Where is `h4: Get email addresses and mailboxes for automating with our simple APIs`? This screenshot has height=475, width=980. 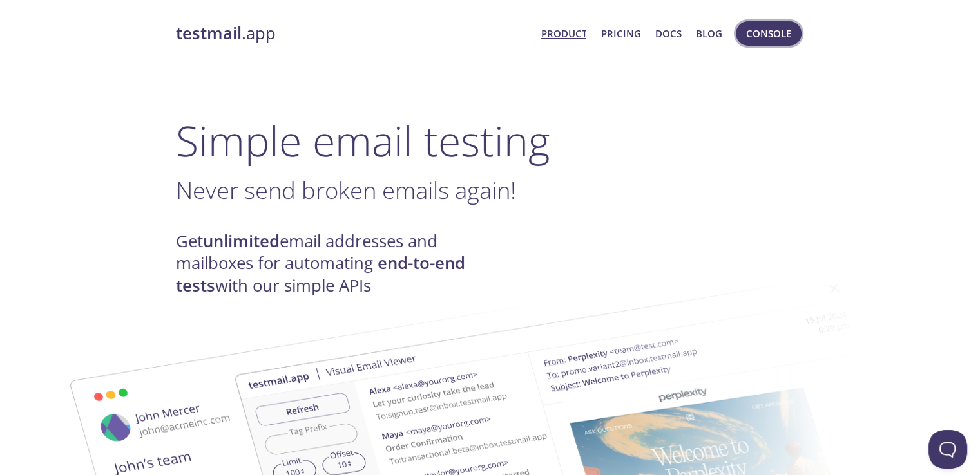
h4: Get email addresses and mailboxes for automating with our simple APIs is located at coordinates (333, 263).